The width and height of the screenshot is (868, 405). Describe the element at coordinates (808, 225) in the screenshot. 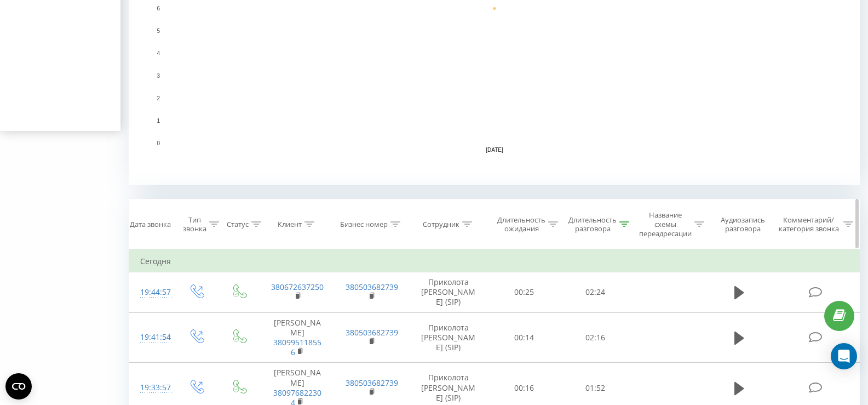

I see `div: Комментарий/категория звонка` at that location.